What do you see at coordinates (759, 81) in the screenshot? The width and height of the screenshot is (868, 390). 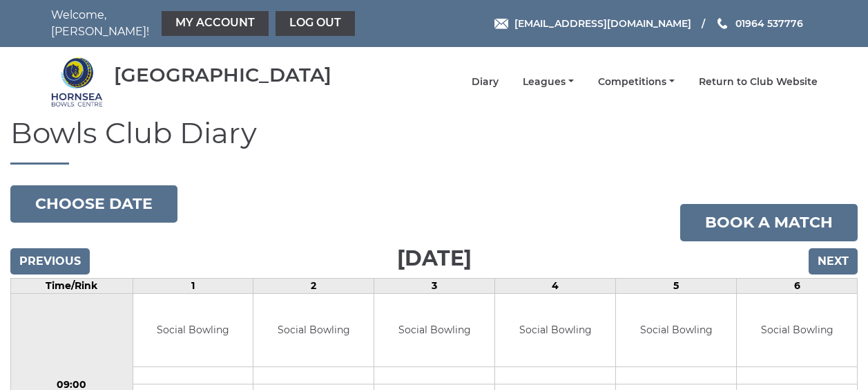 I see `a: Return to Club Website` at bounding box center [759, 81].